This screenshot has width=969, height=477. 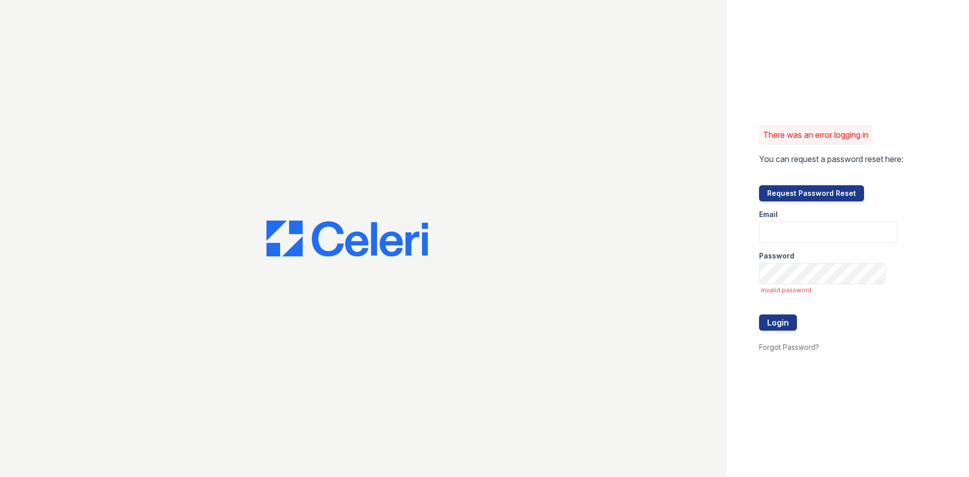 What do you see at coordinates (778, 323) in the screenshot?
I see `button: Login` at bounding box center [778, 323].